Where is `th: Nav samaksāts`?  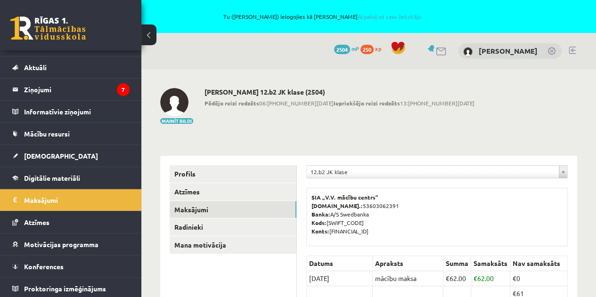 th: Nav samaksāts is located at coordinates (539, 264).